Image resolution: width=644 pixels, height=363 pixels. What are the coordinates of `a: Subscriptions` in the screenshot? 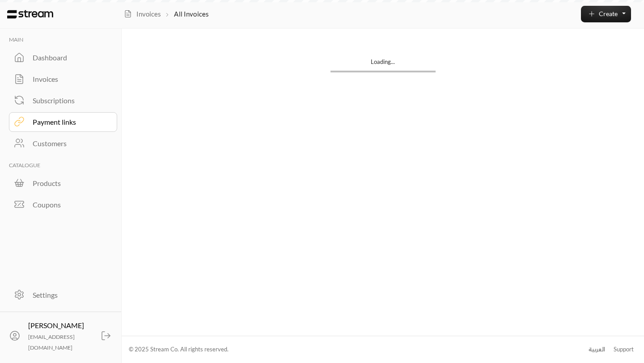 It's located at (63, 101).